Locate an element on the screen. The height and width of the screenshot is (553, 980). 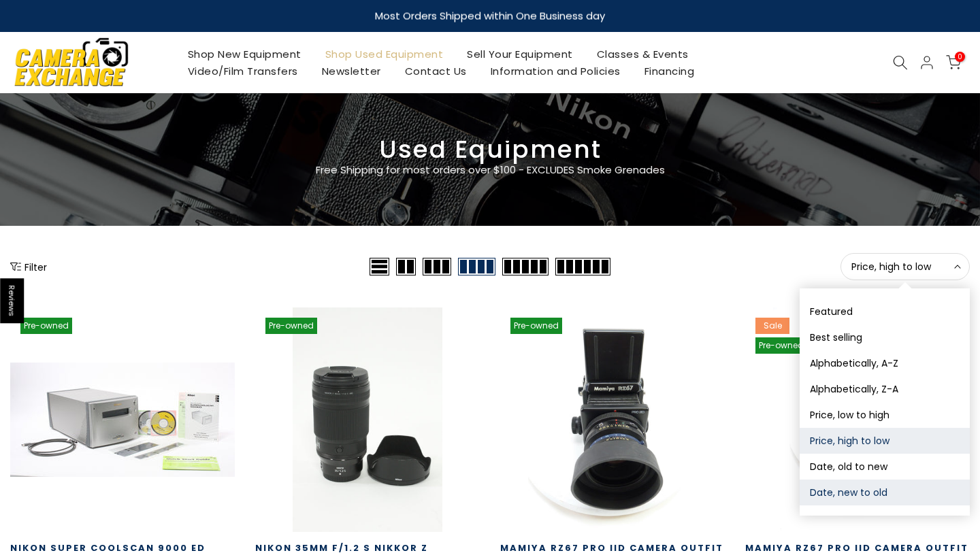
button: Alphabetically, A-Z is located at coordinates (885, 363).